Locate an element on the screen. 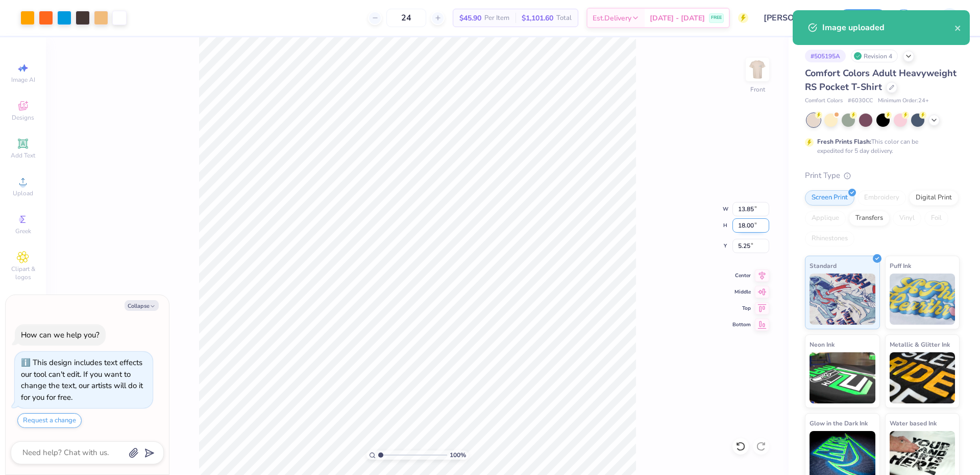 Image resolution: width=980 pixels, height=475 pixels. span: Designs is located at coordinates (23, 118).